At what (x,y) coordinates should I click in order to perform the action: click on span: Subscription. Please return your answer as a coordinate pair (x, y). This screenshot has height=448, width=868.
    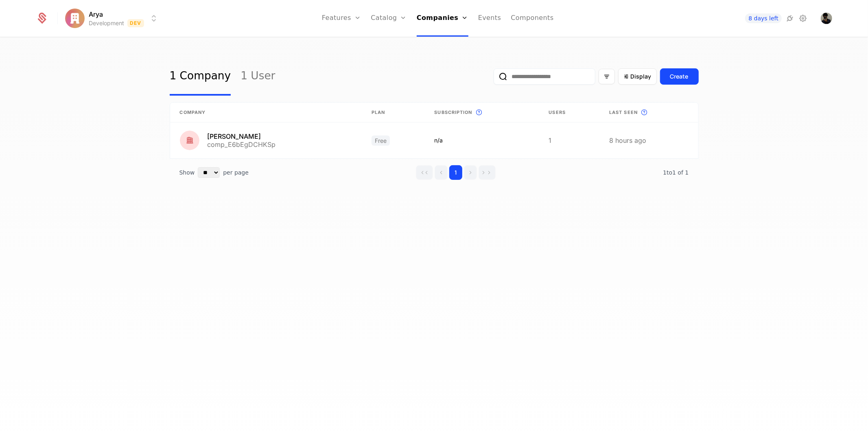
    Looking at the image, I should click on (453, 113).